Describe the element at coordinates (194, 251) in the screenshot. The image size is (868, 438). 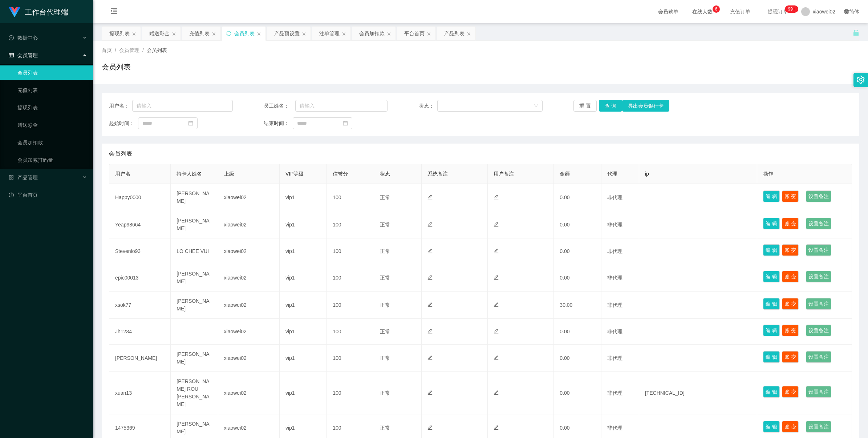
I see `td: LO CHEE VUI` at that location.